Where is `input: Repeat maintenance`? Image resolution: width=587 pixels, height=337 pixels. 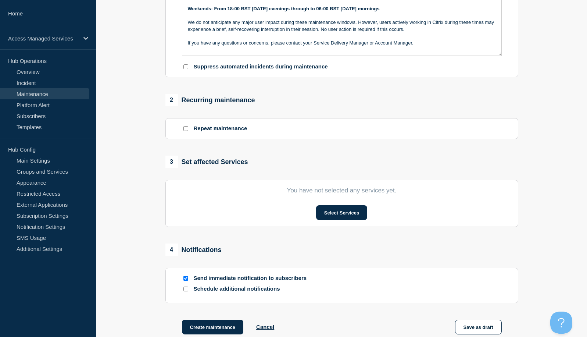
input: Repeat maintenance is located at coordinates (186, 128).